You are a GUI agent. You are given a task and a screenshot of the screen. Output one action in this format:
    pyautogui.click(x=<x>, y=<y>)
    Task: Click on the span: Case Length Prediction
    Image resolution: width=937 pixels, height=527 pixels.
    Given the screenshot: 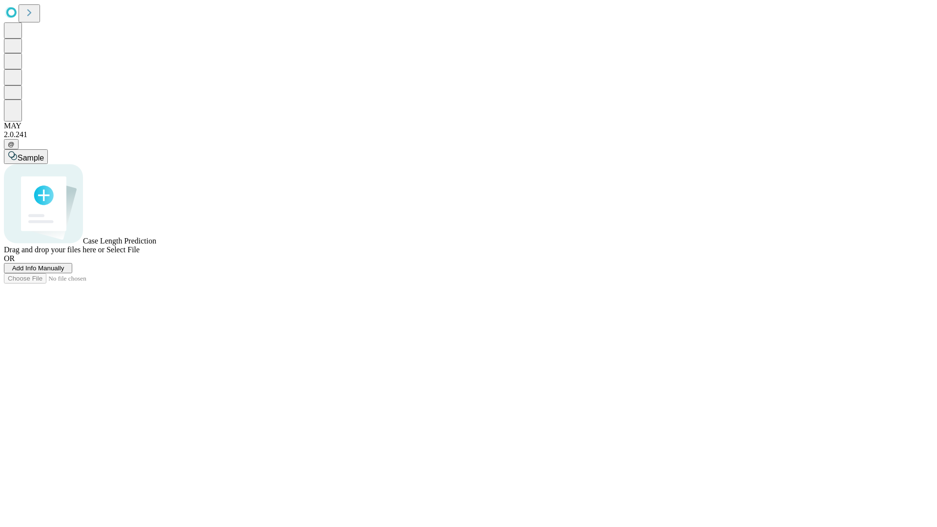 What is the action you would take?
    pyautogui.click(x=120, y=241)
    